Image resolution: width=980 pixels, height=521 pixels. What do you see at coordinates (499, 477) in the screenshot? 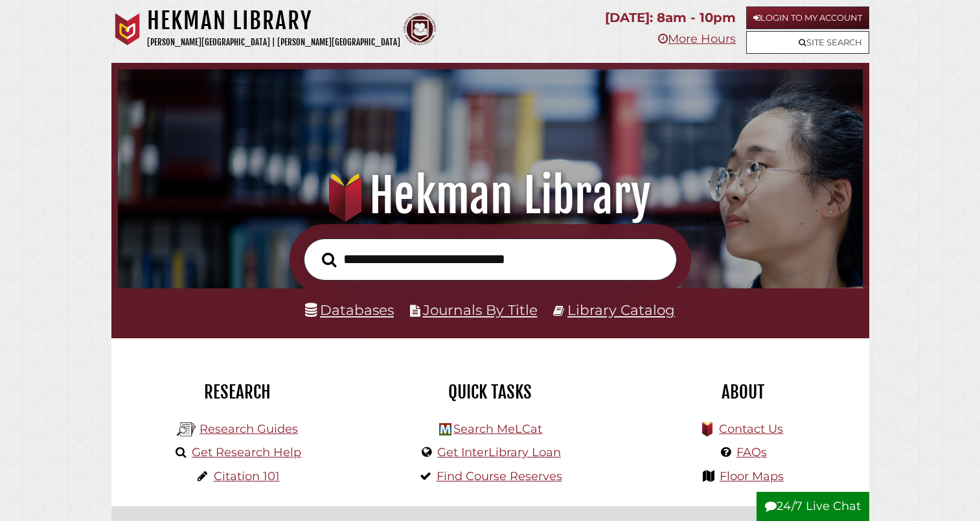
I see `a: Find Course Reserves` at bounding box center [499, 477].